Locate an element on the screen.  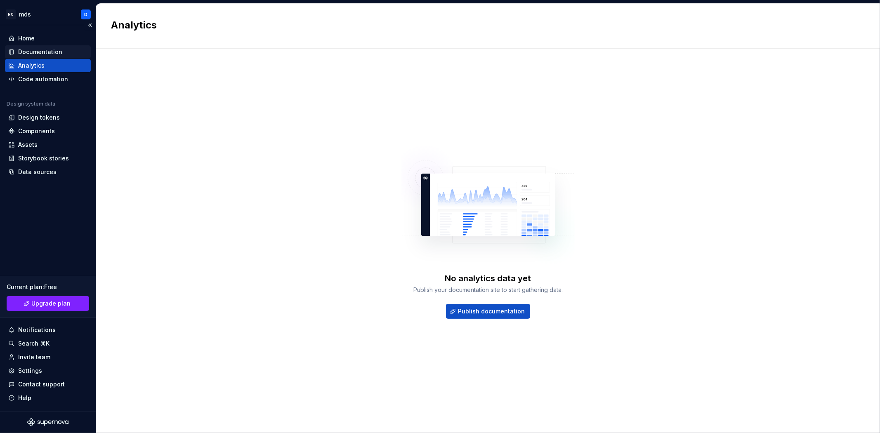
a: Home is located at coordinates (48, 38).